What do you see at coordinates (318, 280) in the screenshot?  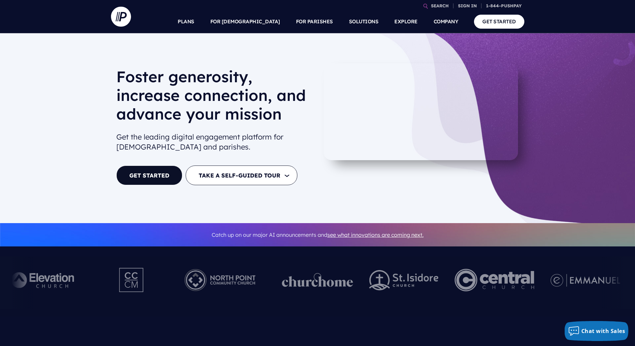 I see `img: pp_logos_1` at bounding box center [318, 280].